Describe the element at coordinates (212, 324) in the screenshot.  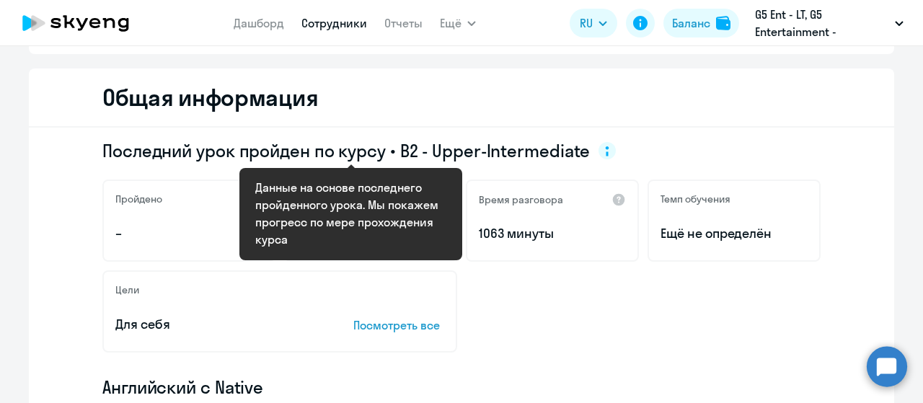
I see `p: Для себя` at that location.